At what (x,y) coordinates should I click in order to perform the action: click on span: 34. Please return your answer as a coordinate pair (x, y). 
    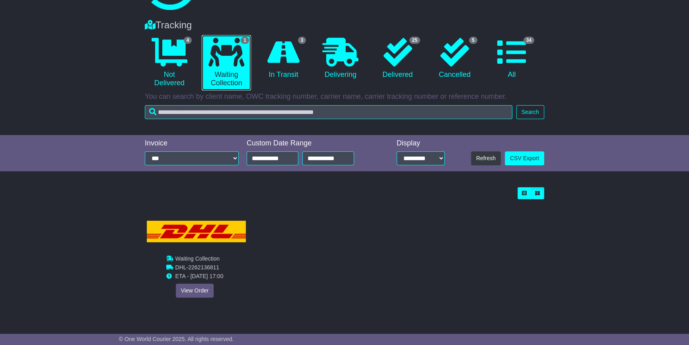
    Looking at the image, I should click on (529, 40).